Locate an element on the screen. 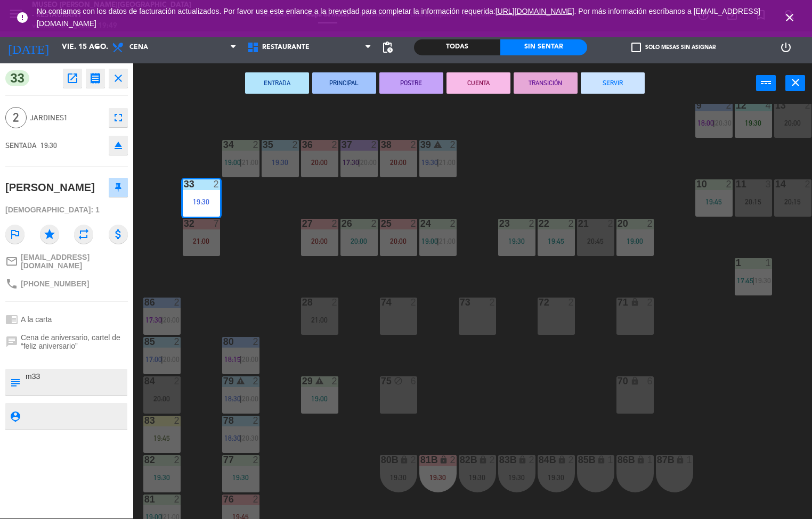  button: SERVIR is located at coordinates (613, 83).